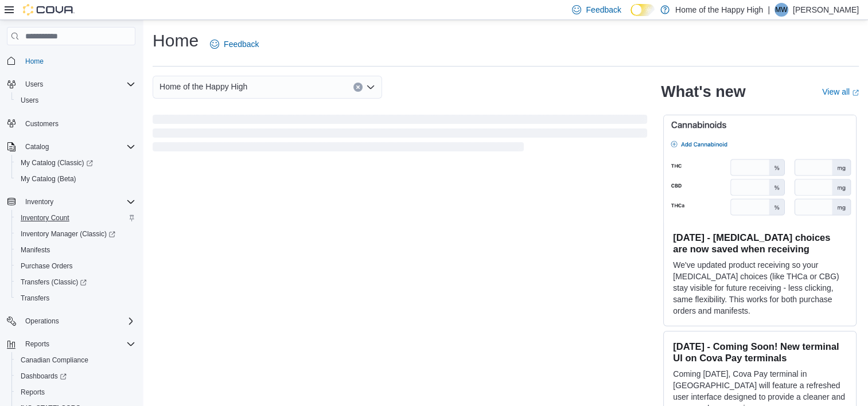  What do you see at coordinates (203, 86) in the screenshot?
I see `span: Home of the Happy High` at bounding box center [203, 86].